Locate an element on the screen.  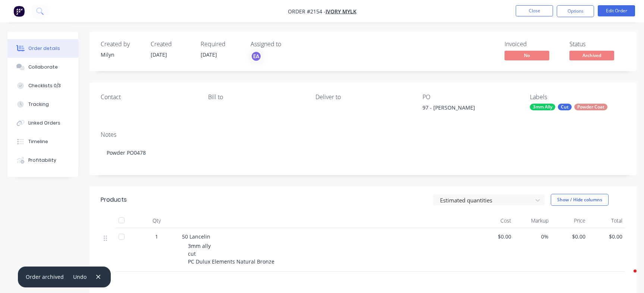
span: 50 Lancelin is located at coordinates (196, 236).